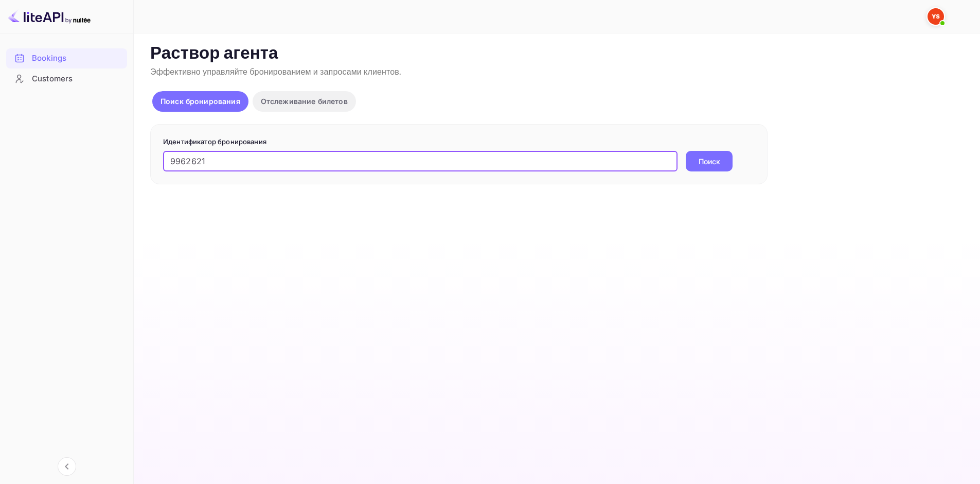 The width and height of the screenshot is (980, 484). Describe the element at coordinates (66, 57) in the screenshot. I see `a: Bookings` at that location.